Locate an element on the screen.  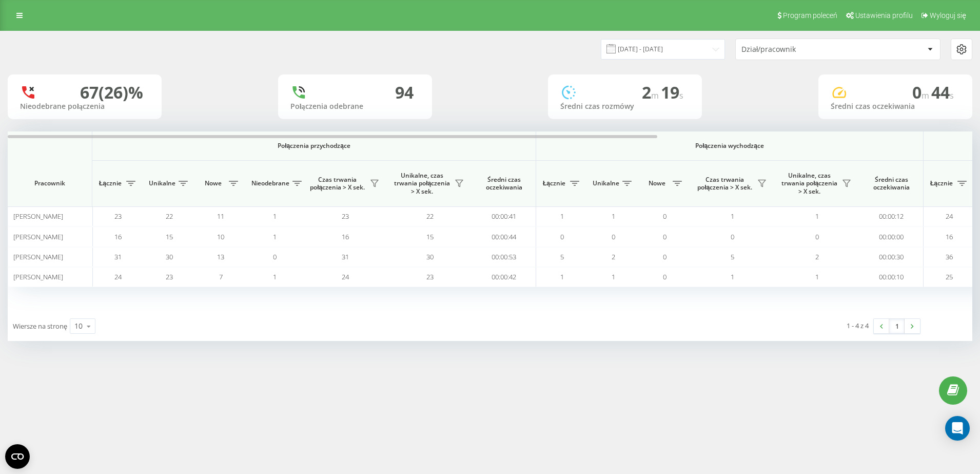
td: 00:00:42 is located at coordinates (504, 277).